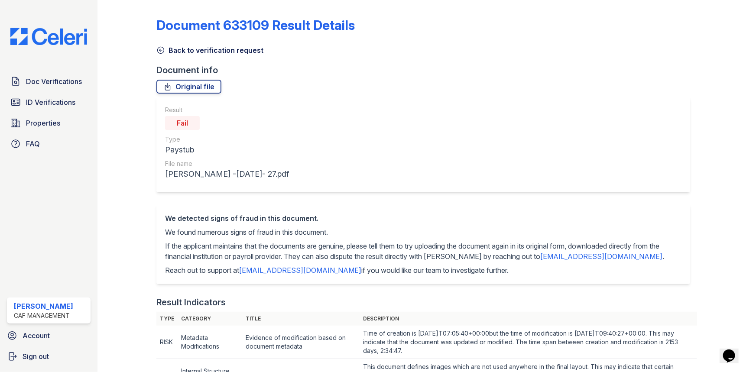 The width and height of the screenshot is (756, 372). What do you see at coordinates (49, 81) in the screenshot?
I see `a: Doc Verifications` at bounding box center [49, 81].